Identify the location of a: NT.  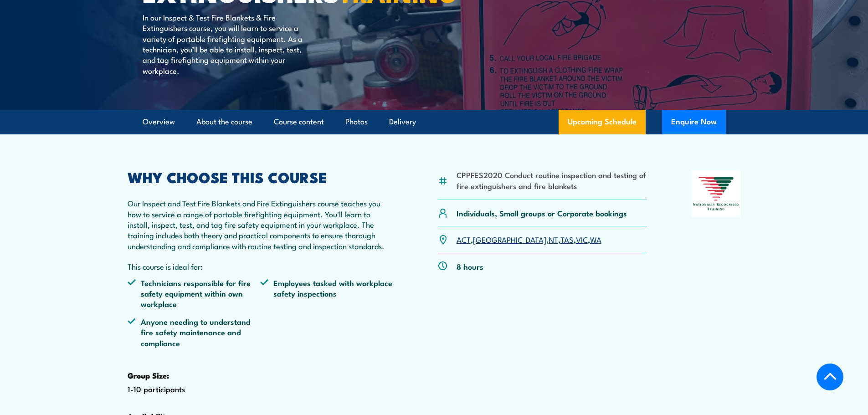
(553, 239).